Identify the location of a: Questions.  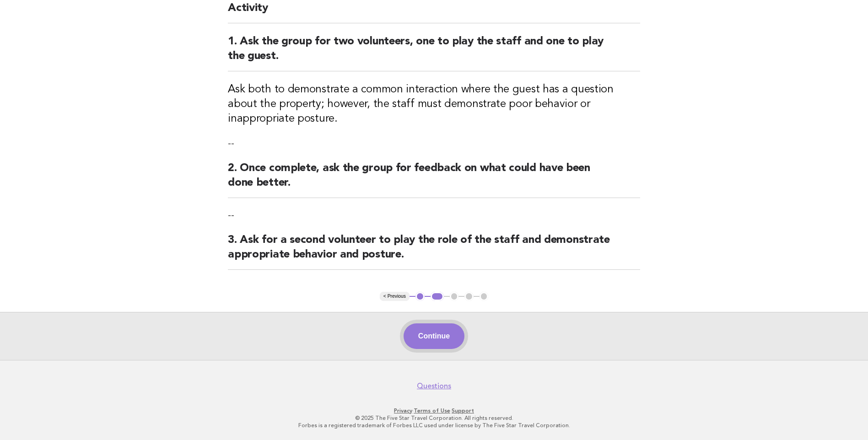
(434, 386).